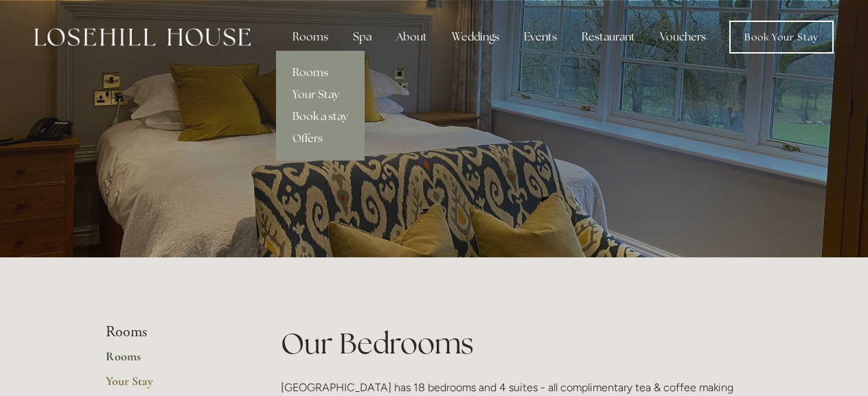 Image resolution: width=868 pixels, height=396 pixels. Describe the element at coordinates (782, 37) in the screenshot. I see `a: Book Your Stay` at that location.